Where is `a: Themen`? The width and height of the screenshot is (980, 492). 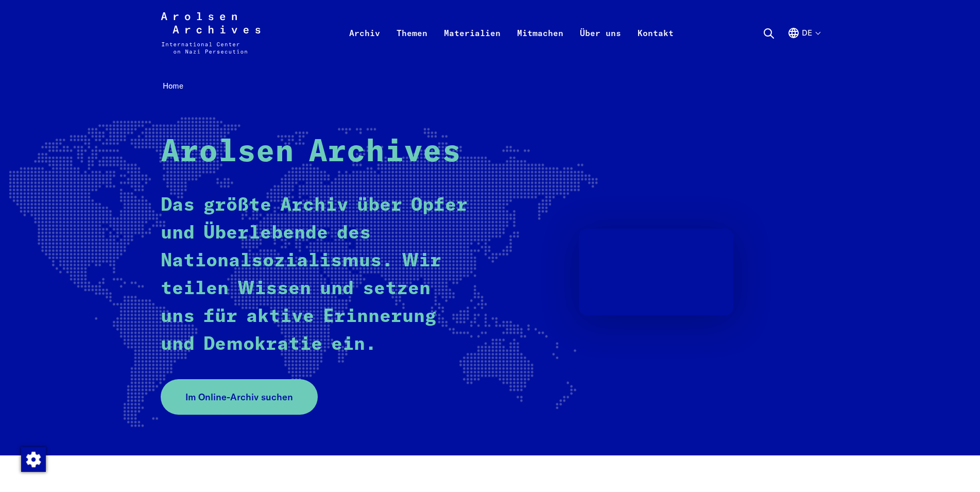 a: Themen is located at coordinates (412, 46).